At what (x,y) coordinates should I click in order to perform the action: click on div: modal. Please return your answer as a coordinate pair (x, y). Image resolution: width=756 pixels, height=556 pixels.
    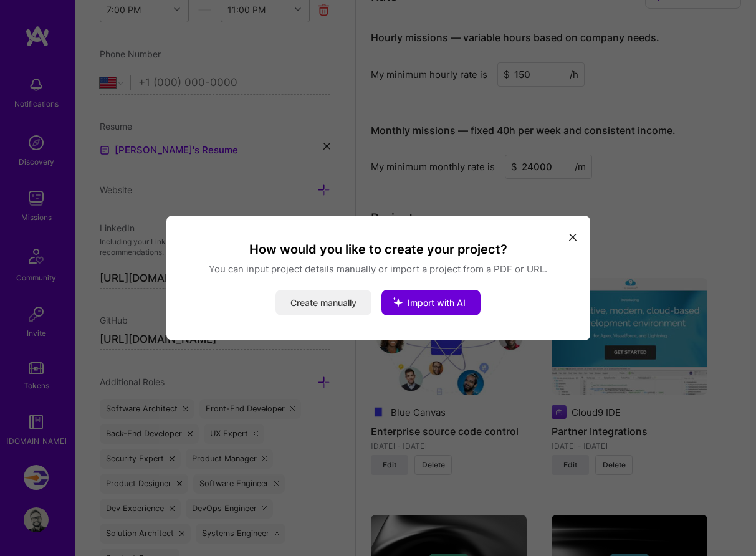
    Looking at the image, I should click on (379, 278).